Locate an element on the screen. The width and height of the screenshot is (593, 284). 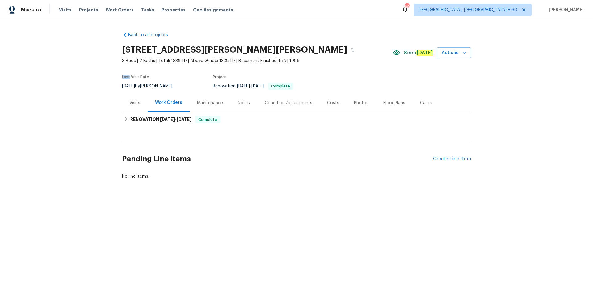
div: Create Line Item is located at coordinates (452, 159).